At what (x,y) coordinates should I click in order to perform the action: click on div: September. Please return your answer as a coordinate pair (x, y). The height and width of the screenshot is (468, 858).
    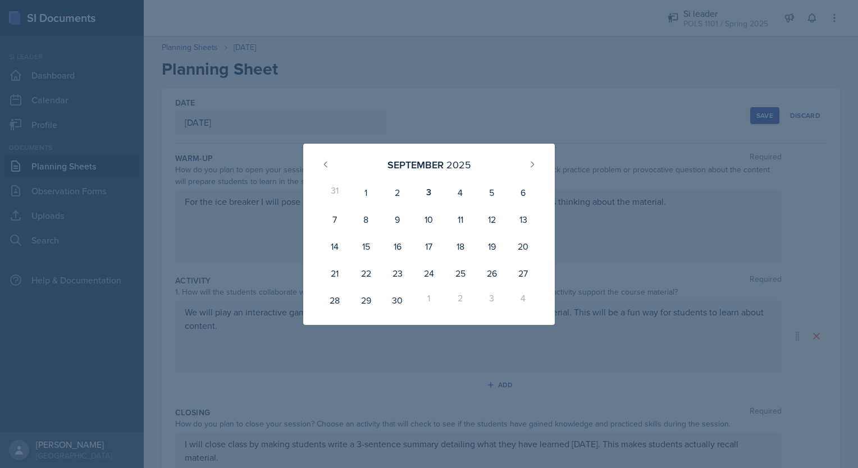
    Looking at the image, I should click on (415, 164).